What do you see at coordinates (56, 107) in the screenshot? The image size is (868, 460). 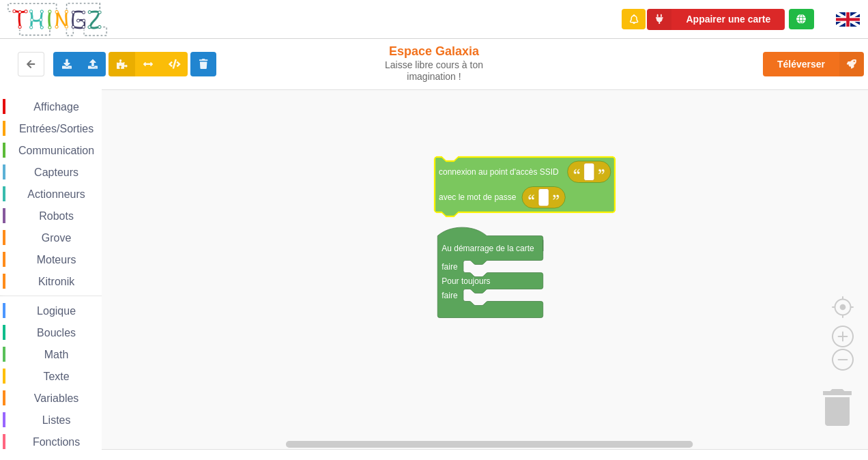 I see `span: Affichage` at bounding box center [56, 107].